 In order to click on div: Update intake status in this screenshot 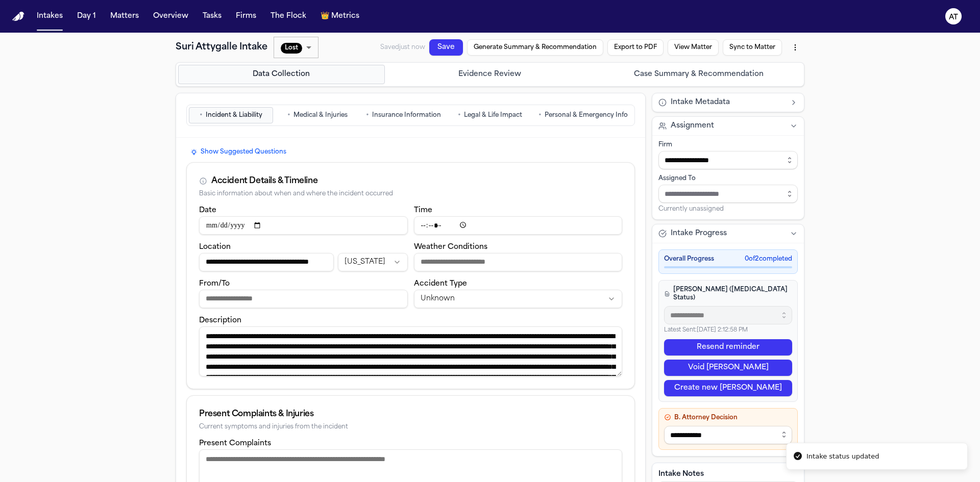, I will do `click(296, 48)`.